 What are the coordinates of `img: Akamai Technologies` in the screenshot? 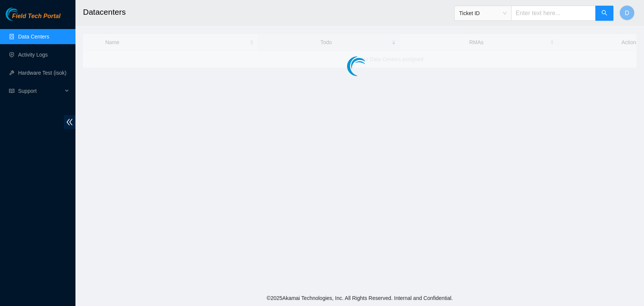 It's located at (22, 14).